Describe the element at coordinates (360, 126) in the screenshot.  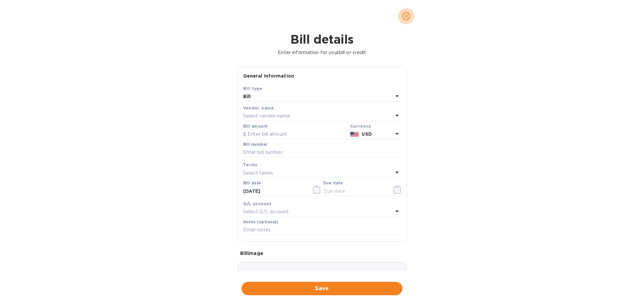
I see `b: Currency` at that location.